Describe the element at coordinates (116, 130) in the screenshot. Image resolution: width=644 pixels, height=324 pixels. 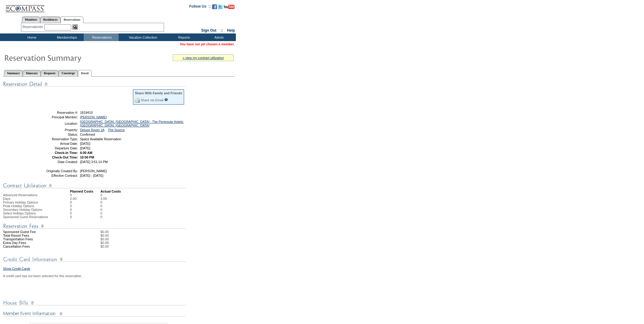
I see `a: The Source` at that location.